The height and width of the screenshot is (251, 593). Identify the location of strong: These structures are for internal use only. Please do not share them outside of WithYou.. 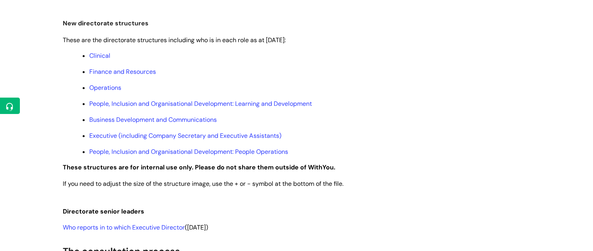
(199, 167).